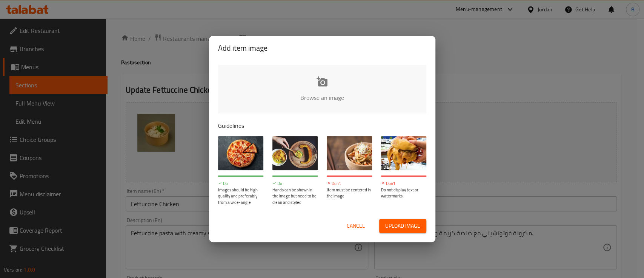 Image resolution: width=644 pixels, height=278 pixels. Describe the element at coordinates (323, 126) in the screenshot. I see `p: Guidelines` at that location.